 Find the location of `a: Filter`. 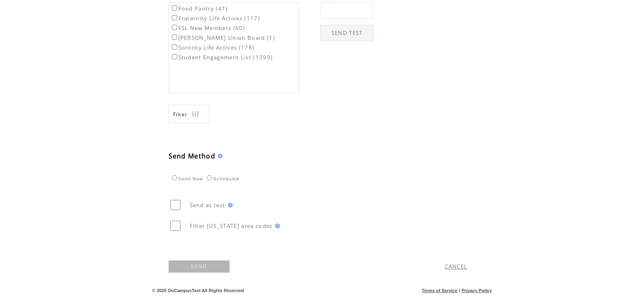

a: Filter is located at coordinates (189, 114).